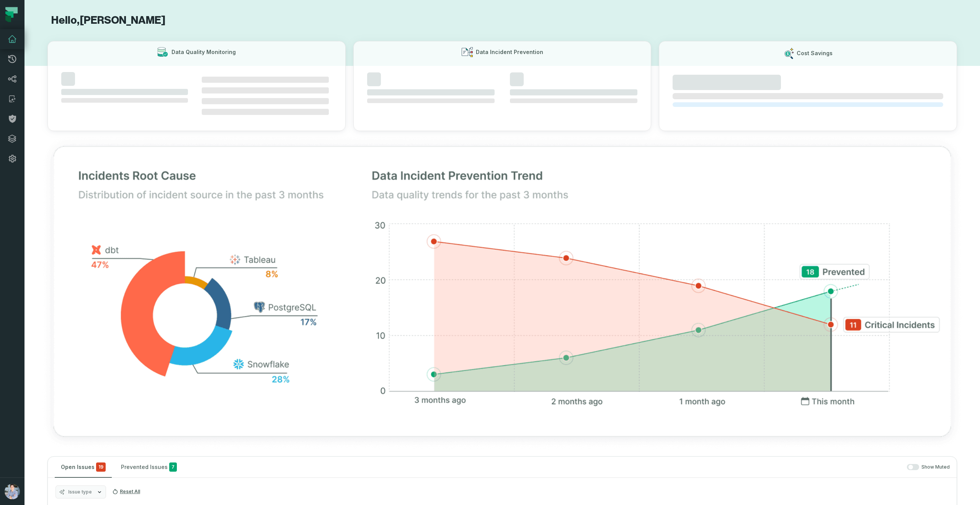 Image resolution: width=980 pixels, height=505 pixels. What do you see at coordinates (80, 492) in the screenshot?
I see `span: Issue type` at bounding box center [80, 492].